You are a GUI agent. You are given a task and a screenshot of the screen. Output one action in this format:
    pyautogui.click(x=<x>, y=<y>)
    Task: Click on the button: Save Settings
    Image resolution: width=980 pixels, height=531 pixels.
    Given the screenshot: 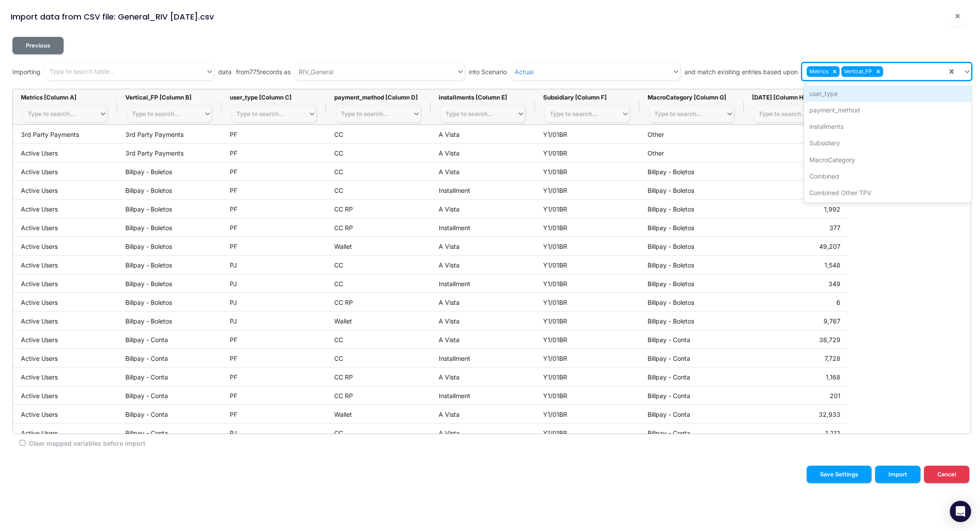 What is the action you would take?
    pyautogui.click(x=839, y=474)
    